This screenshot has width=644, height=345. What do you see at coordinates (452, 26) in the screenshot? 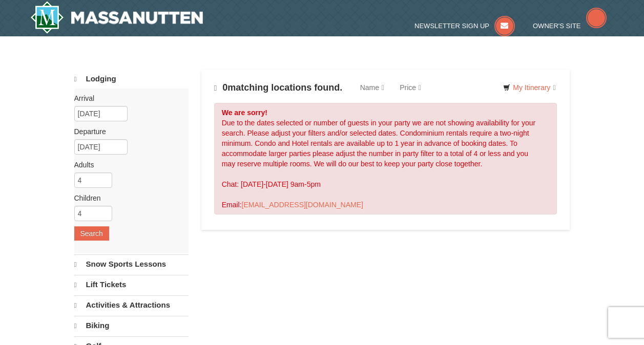
I see `span: Newsletter Sign Up` at bounding box center [452, 26].